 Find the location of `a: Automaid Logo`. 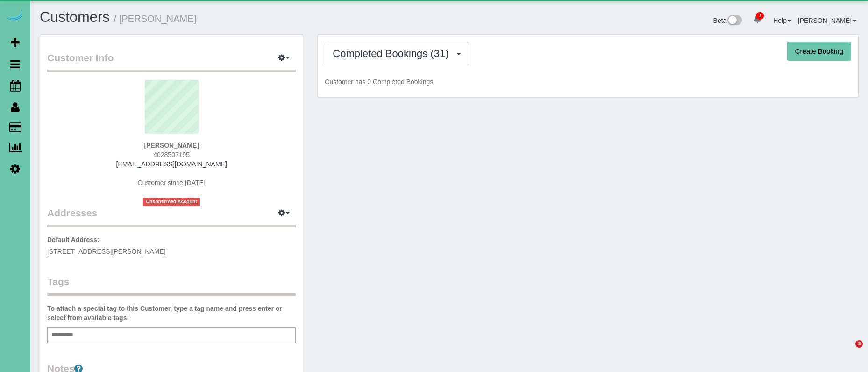

a: Automaid Logo is located at coordinates (15, 16).